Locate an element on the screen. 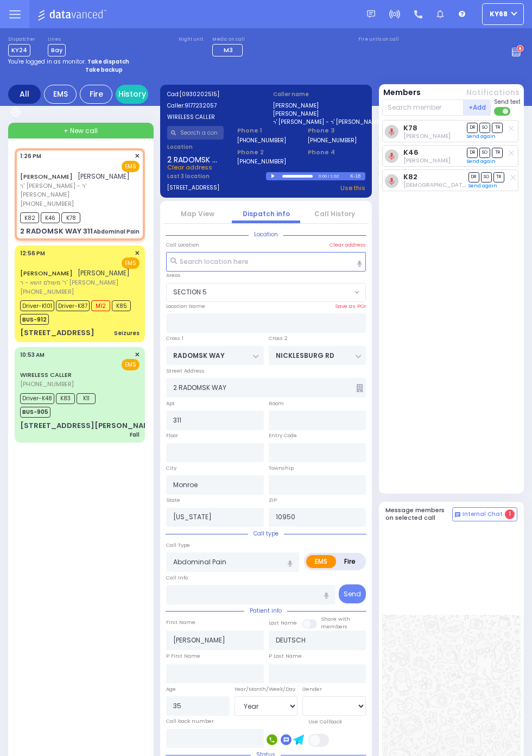  span: 2 RADOMSK WAY 311 is located at coordinates (195, 158).